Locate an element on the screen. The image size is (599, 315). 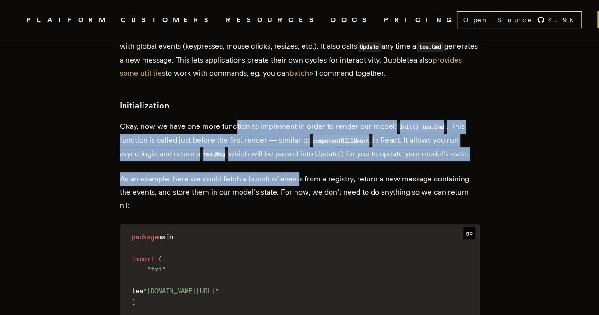
span: tea is located at coordinates (137, 291).